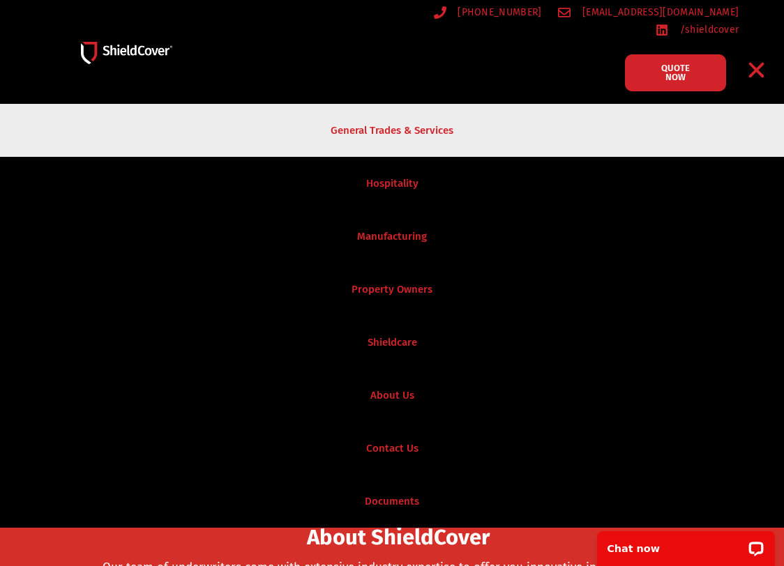 This screenshot has width=784, height=566. Describe the element at coordinates (398, 540) in the screenshot. I see `a: About ShieldCover` at that location.